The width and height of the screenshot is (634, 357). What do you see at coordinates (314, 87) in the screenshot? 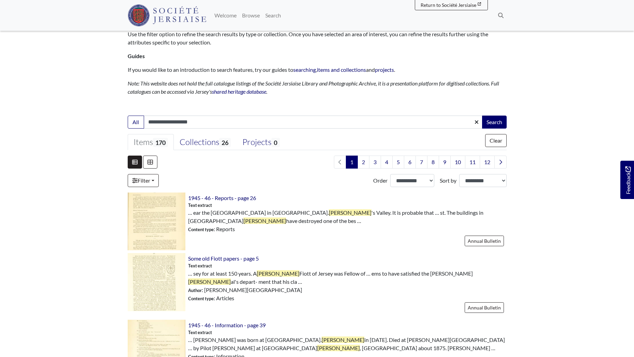
I see `em: Note: This website does not hold the full catalogue listings of the Société Jersiaise Library and...` at bounding box center [314, 87].